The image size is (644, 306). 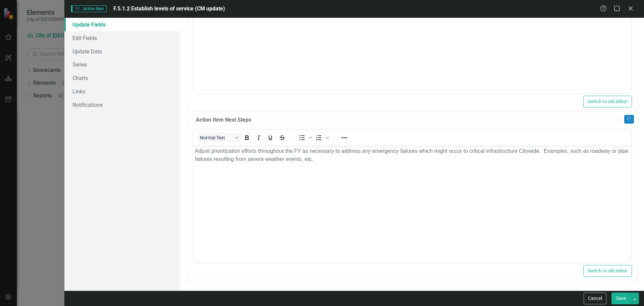 What do you see at coordinates (223, 120) in the screenshot?
I see `legend: Action Item Next Steps` at bounding box center [223, 120].